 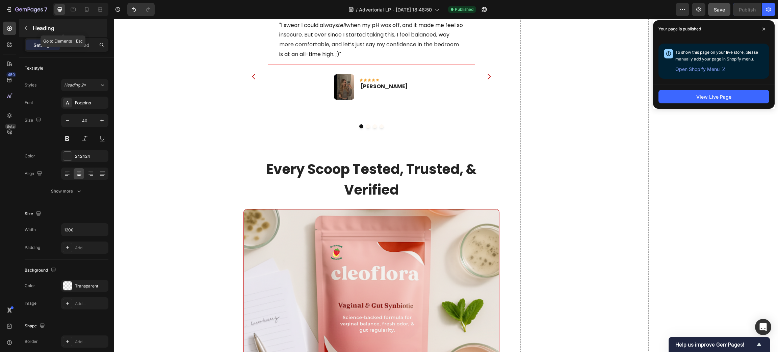 What do you see at coordinates (85, 230) in the screenshot?
I see `input: Auto` at bounding box center [85, 230].